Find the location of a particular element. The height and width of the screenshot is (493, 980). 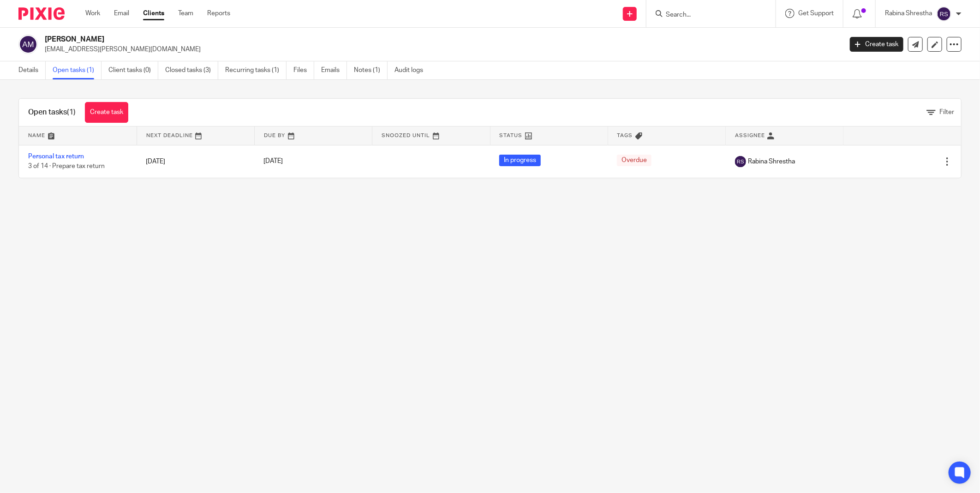

a: Client tasks (0) is located at coordinates (134, 70).